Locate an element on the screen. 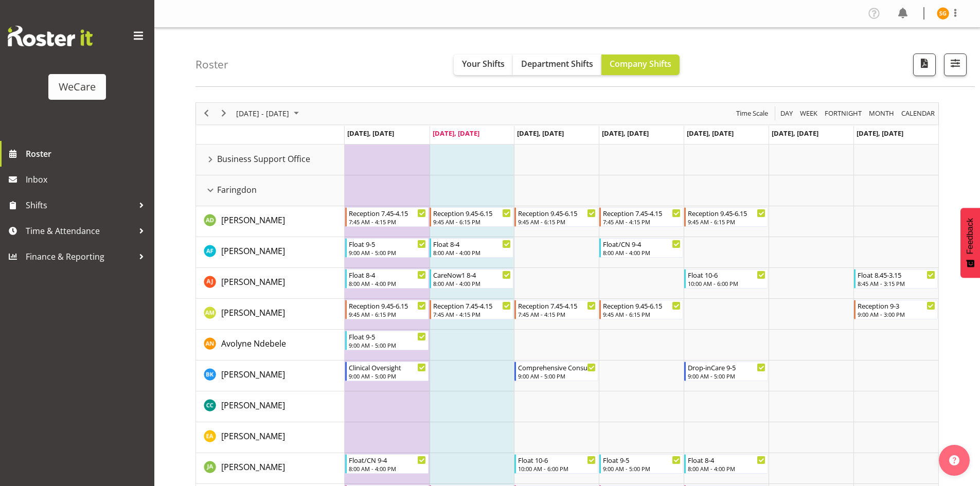 The height and width of the screenshot is (486, 980). span: Company Shifts is located at coordinates (641, 64).